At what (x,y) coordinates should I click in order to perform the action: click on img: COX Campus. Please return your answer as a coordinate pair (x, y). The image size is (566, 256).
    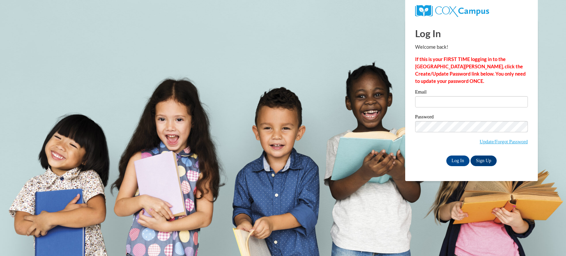
    Looking at the image, I should click on (452, 11).